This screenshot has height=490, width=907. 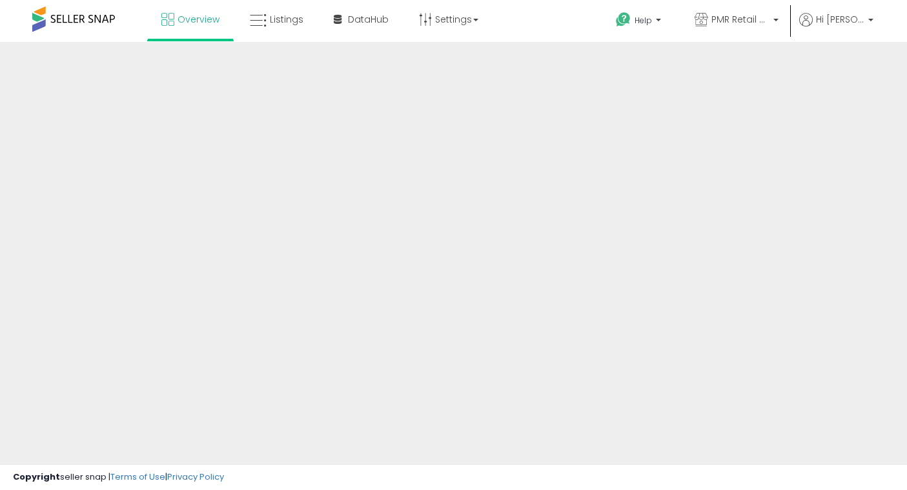 What do you see at coordinates (623, 19) in the screenshot?
I see `i: Get Help` at bounding box center [623, 19].